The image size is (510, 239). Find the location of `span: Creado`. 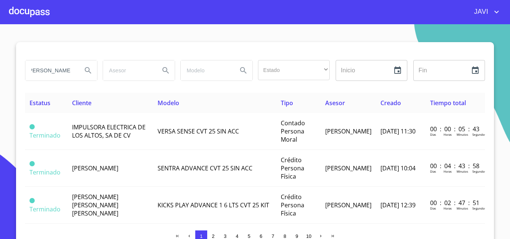

span: Creado is located at coordinates (391, 103).